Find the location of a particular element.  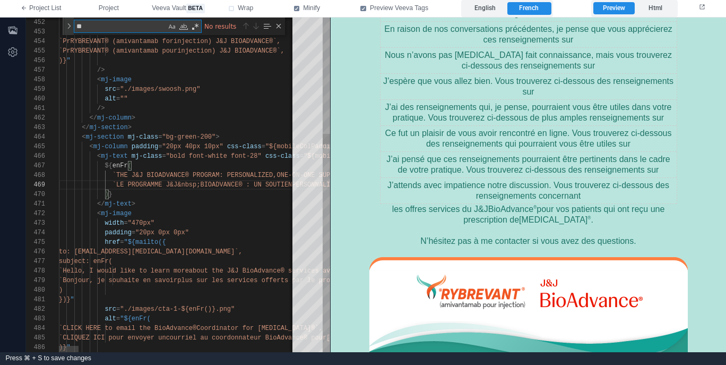

span: `CLICK HERE to email the BioAdvance® is located at coordinates (127, 328).